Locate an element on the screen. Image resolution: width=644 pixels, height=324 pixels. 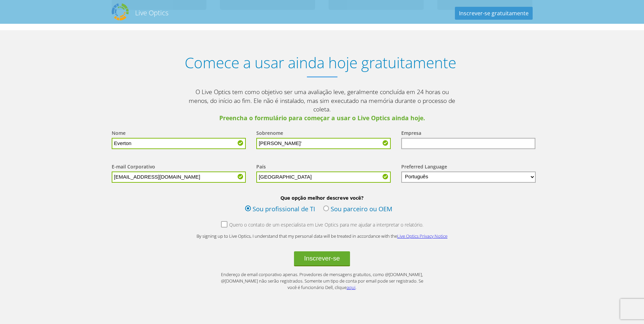
button: Inscrever-se is located at coordinates (322, 259).